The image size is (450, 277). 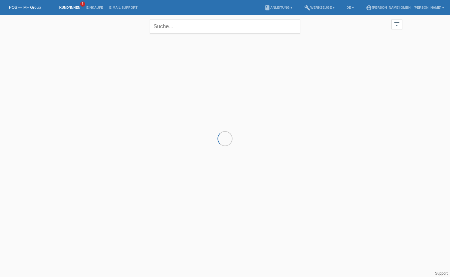 What do you see at coordinates (95, 8) in the screenshot?
I see `a: Einkäufe` at bounding box center [95, 8].